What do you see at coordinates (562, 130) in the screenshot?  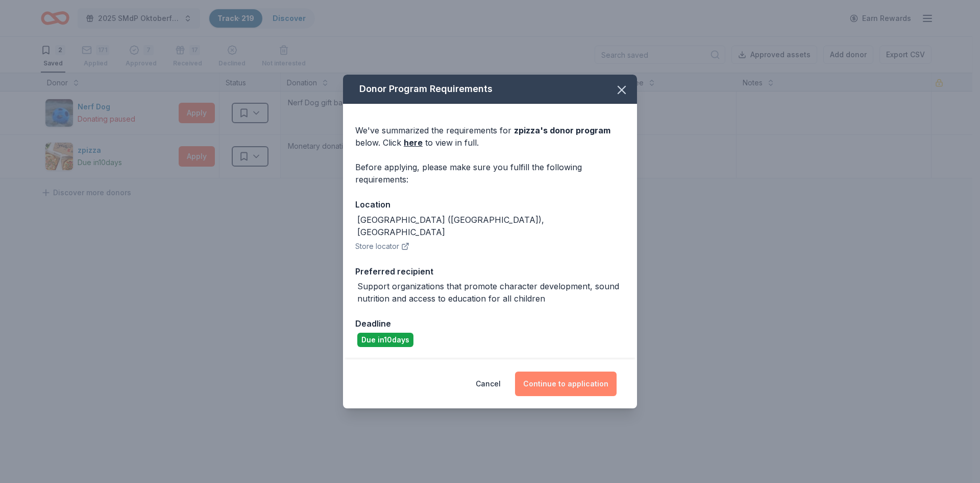 I see `span: zpizza 's donor program` at bounding box center [562, 130].